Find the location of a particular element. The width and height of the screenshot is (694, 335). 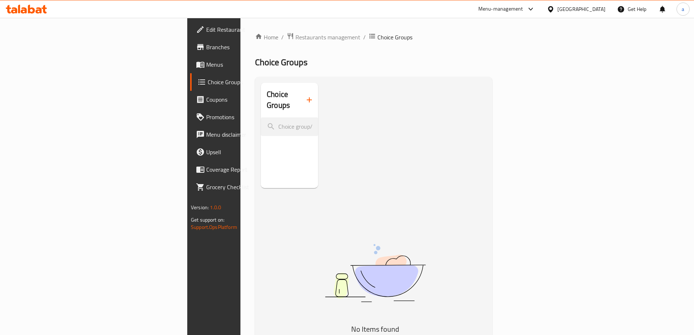

input: search is located at coordinates (289, 126).